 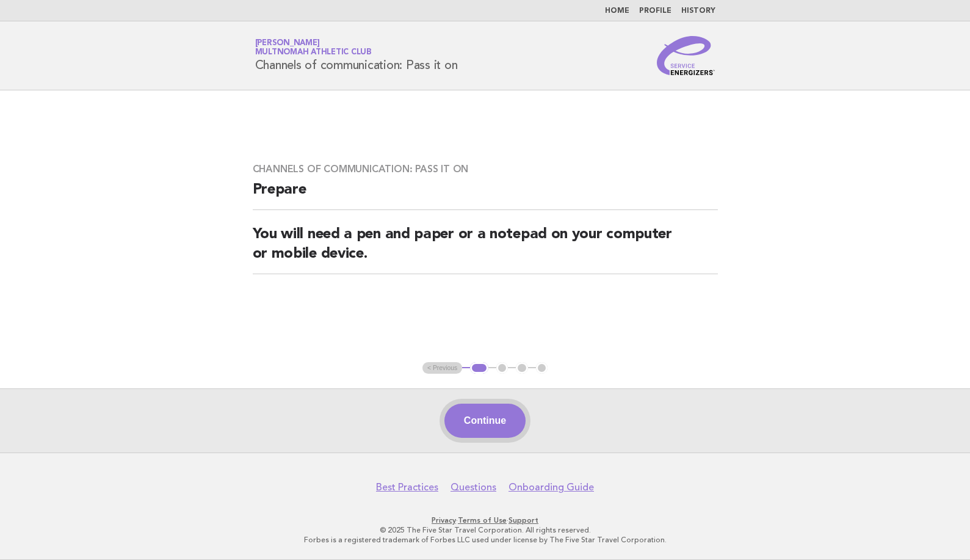 What do you see at coordinates (699, 11) in the screenshot?
I see `a: History` at bounding box center [699, 11].